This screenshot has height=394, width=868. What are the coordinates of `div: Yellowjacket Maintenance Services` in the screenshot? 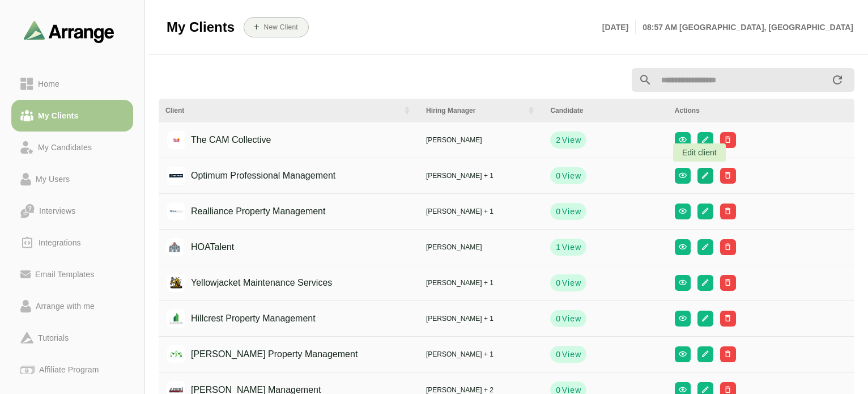 It's located at (253, 283).